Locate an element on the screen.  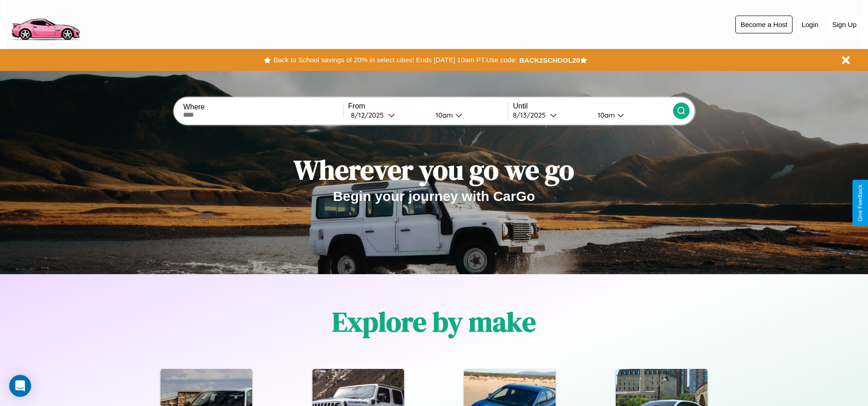
button: 8/12/2025 is located at coordinates (388, 115).